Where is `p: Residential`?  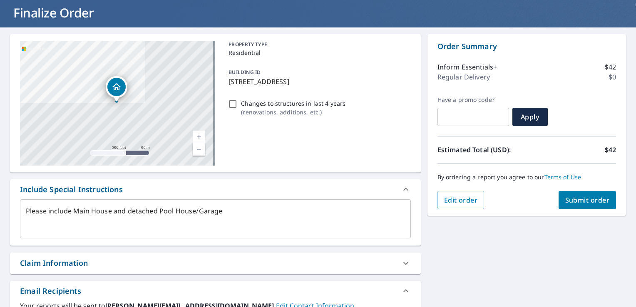
p: Residential is located at coordinates (317, 52).